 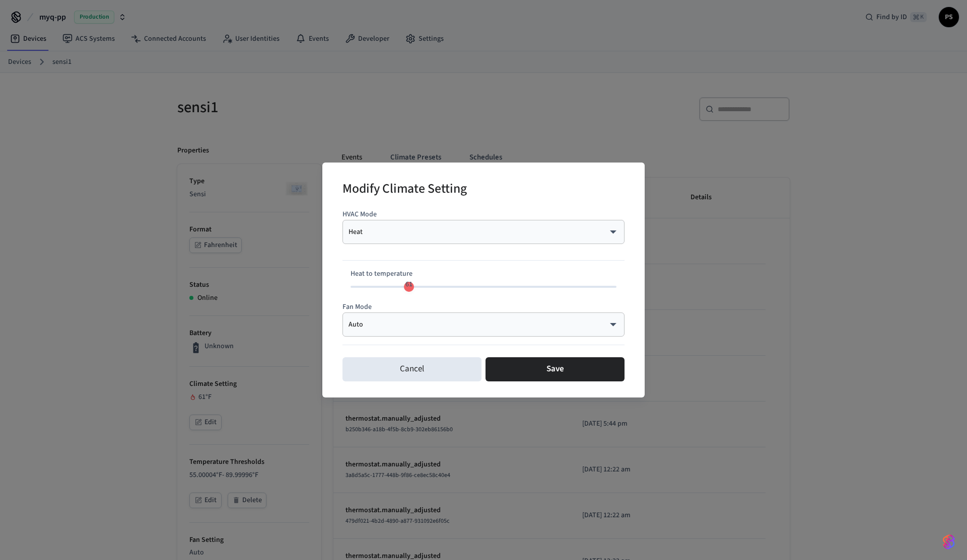 I want to click on span: 61, so click(x=409, y=285).